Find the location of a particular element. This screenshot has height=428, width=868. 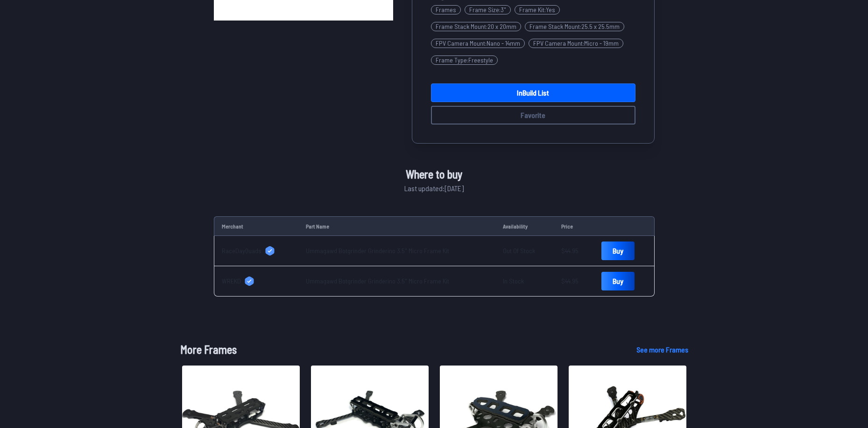

a: FPV Camera Mount:Nano - 14mm is located at coordinates (479, 44).